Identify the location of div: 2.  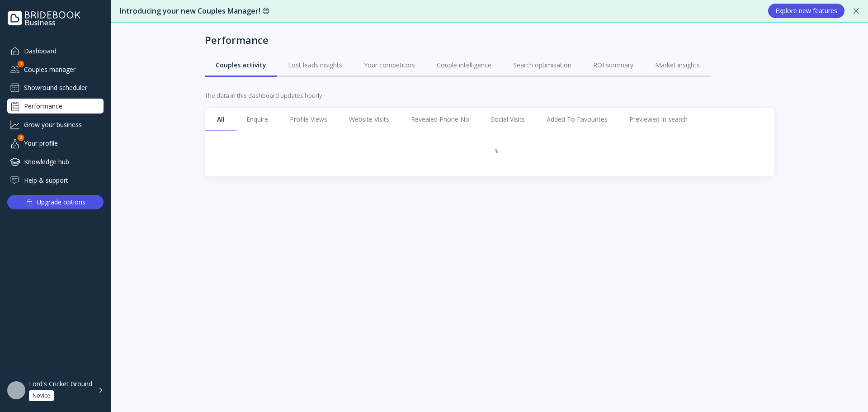
(21, 137).